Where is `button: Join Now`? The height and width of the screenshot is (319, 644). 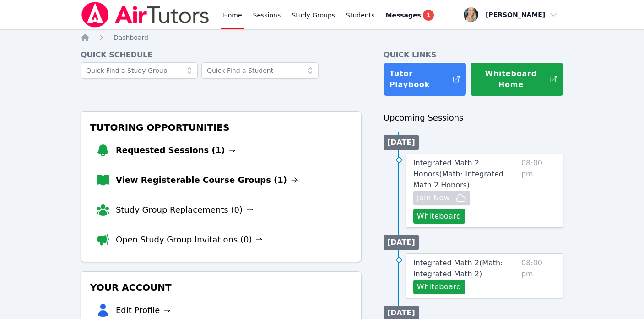
button: Join Now is located at coordinates (442, 198).